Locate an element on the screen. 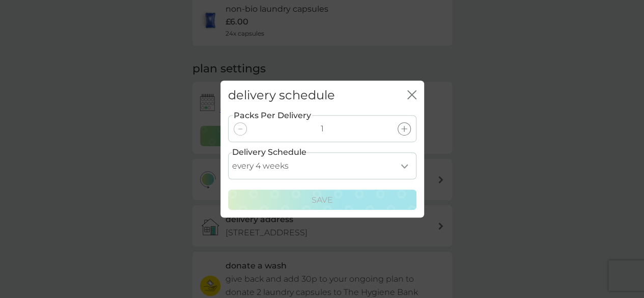 The image size is (644, 298). p: 1 is located at coordinates (322, 129).